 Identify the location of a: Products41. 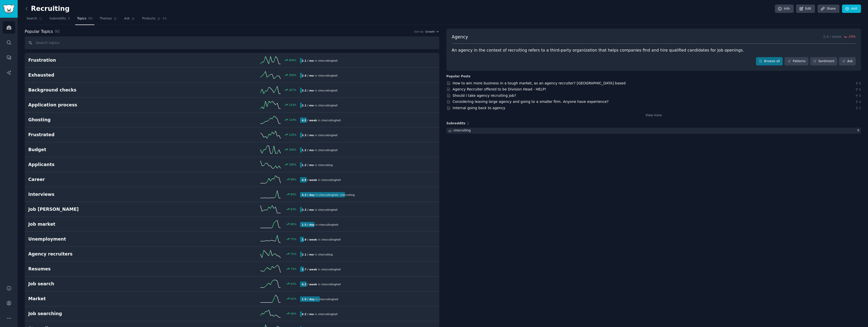
(154, 20).